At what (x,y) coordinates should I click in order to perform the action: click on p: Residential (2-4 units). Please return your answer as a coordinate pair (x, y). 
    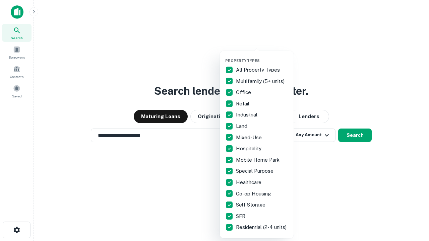
    Looking at the image, I should click on (262, 227).